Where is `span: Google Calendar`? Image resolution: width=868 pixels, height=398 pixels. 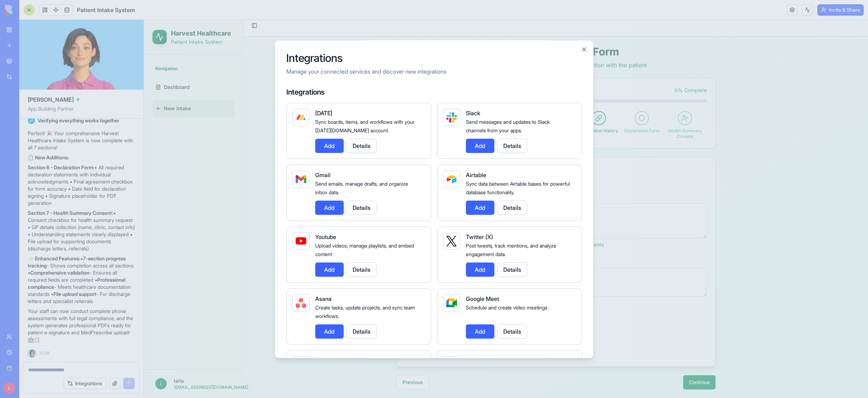
span: Google Calendar is located at coordinates (487, 361).